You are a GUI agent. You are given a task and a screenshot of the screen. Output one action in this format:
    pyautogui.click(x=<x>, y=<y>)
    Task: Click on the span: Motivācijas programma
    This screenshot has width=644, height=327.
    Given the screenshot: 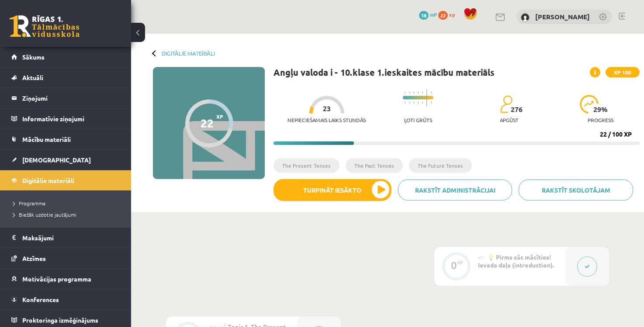 What is the action you would take?
    pyautogui.click(x=57, y=279)
    